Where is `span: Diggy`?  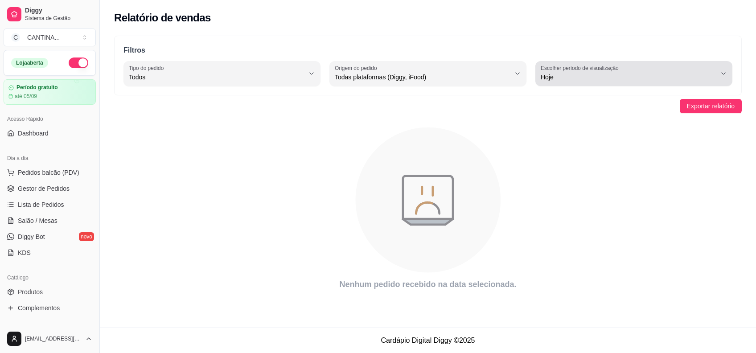 span: Diggy is located at coordinates (58, 11).